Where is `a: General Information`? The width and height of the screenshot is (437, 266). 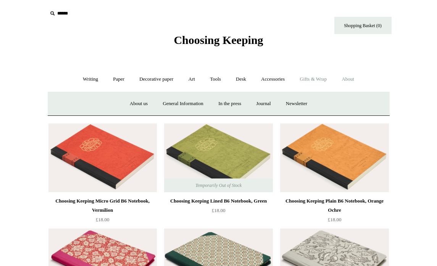
a: General Information is located at coordinates (183, 103).